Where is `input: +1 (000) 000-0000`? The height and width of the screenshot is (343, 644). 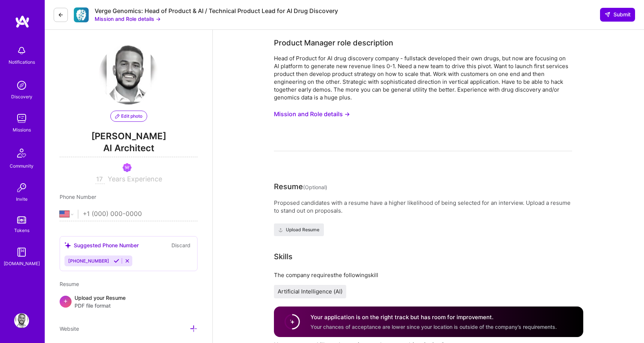 input: +1 (000) 000-0000 is located at coordinates (140, 214).